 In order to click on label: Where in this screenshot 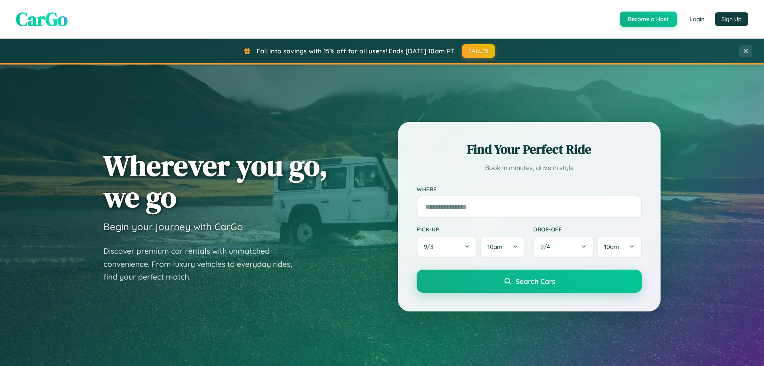, I will do `click(530, 189)`.